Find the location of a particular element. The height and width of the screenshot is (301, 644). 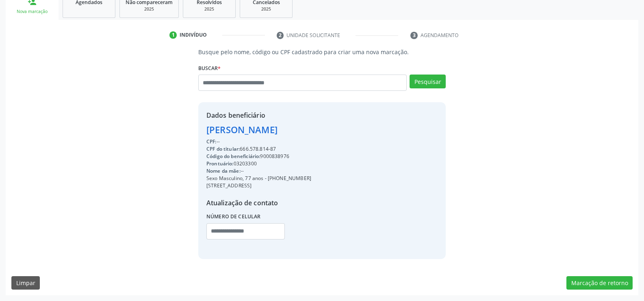

div: Dados beneficiário is located at coordinates (259, 115).